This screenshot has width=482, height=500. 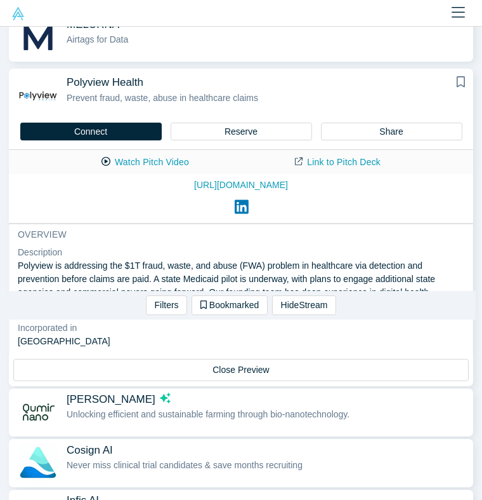 I want to click on button: Bookmarked, so click(x=230, y=305).